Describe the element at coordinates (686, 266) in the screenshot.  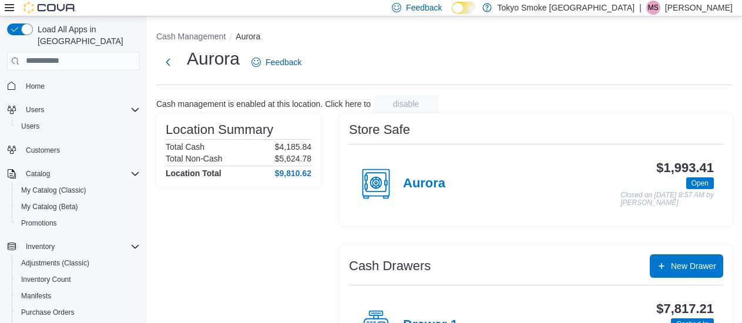
I see `button: New Drawer` at that location.